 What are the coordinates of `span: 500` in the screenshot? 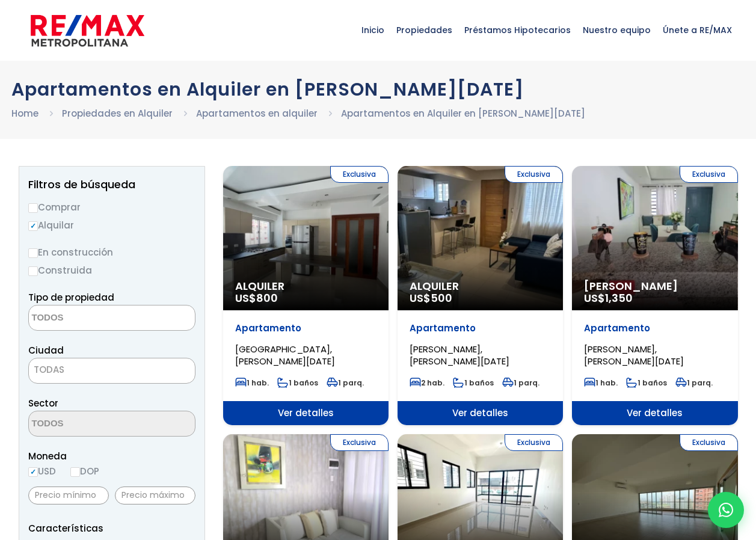 It's located at (442, 297).